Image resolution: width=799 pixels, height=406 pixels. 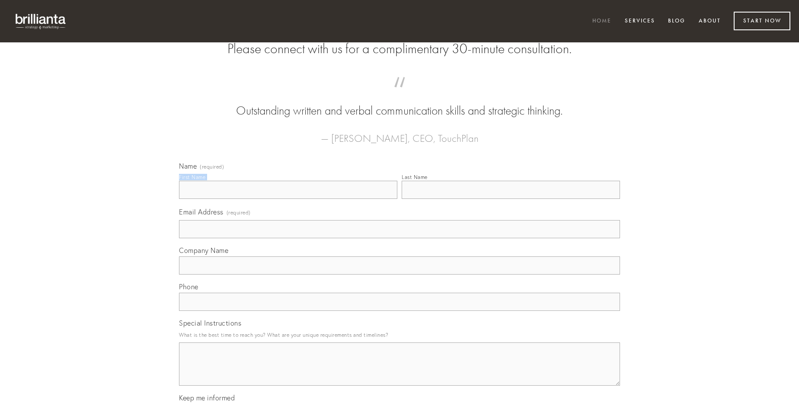 I want to click on span: Phone, so click(x=188, y=287).